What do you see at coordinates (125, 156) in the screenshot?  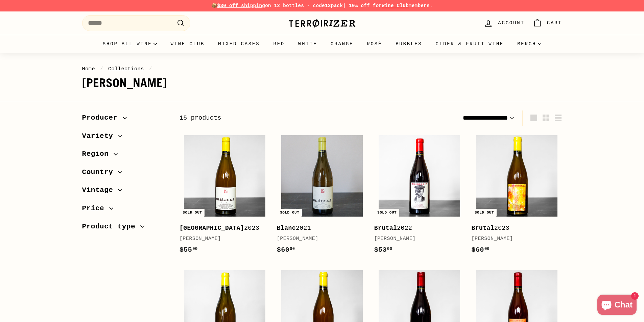 I see `button: Region` at bounding box center [125, 156].